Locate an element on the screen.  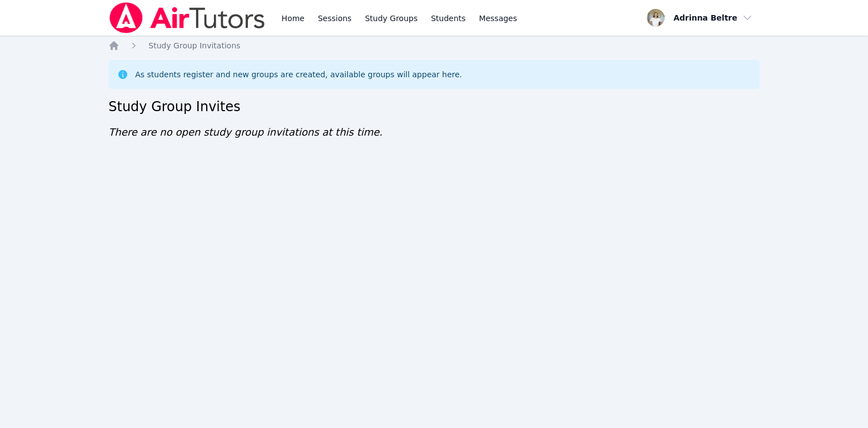
a: Study Group Invitations is located at coordinates (194, 45).